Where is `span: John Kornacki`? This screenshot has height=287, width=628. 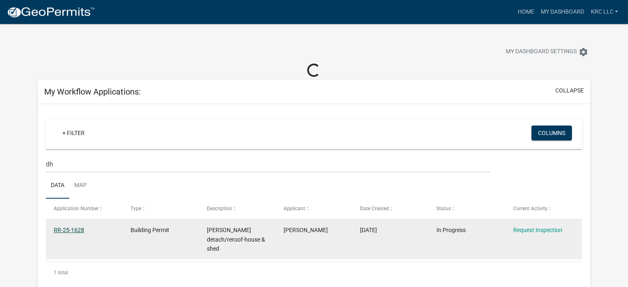 span: John Kornacki is located at coordinates (306, 230).